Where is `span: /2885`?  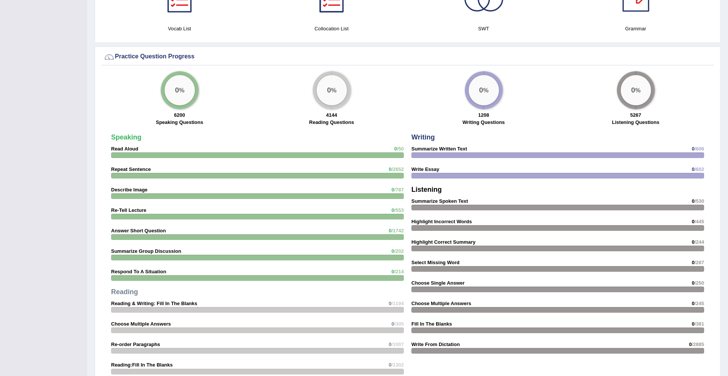 span: /2885 is located at coordinates (698, 344).